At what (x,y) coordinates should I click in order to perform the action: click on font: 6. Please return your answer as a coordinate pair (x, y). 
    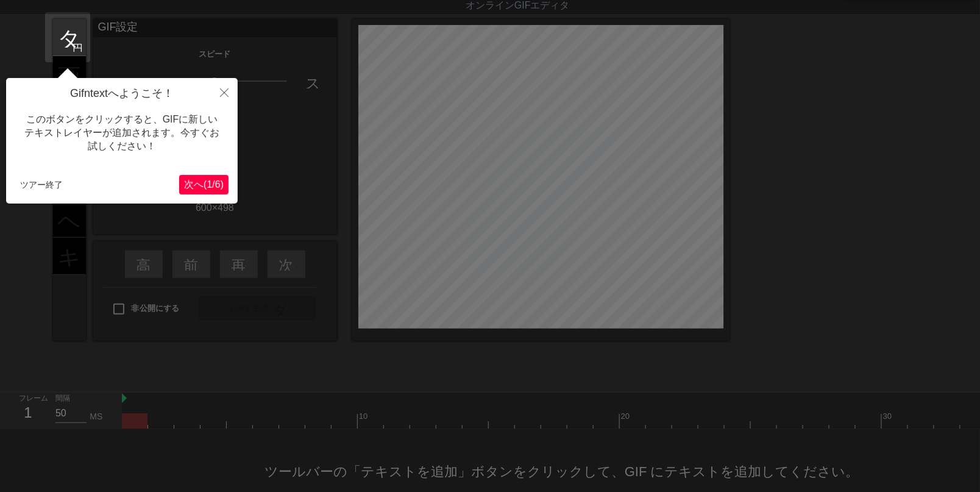
    Looking at the image, I should click on (218, 184).